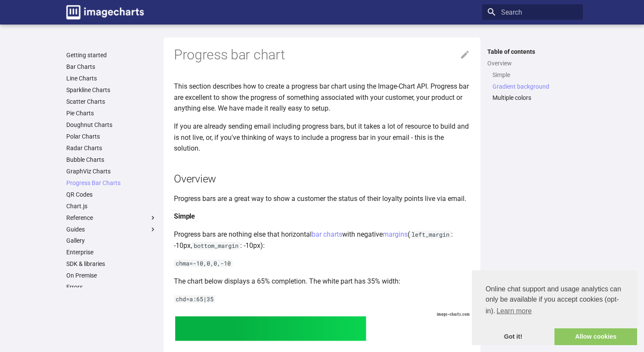 The height and width of the screenshot is (352, 644). I want to click on a: dismiss cookie message, so click(513, 337).